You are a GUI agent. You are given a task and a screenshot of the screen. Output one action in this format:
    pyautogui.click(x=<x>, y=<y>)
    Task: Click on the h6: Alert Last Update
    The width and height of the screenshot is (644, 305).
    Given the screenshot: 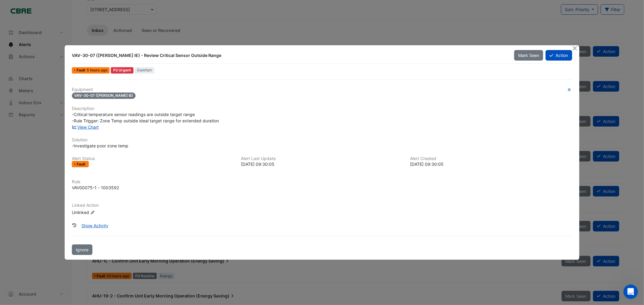 What is the action you would take?
    pyautogui.click(x=322, y=159)
    